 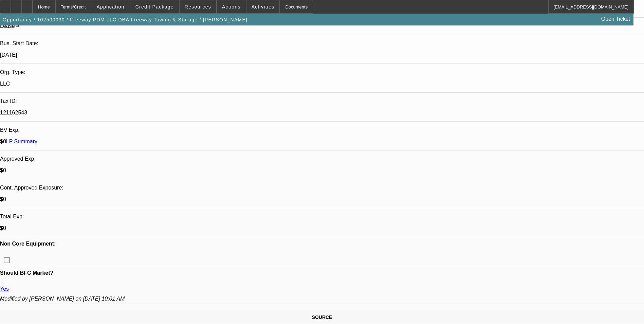 What do you see at coordinates (231, 7) in the screenshot?
I see `span: Actions` at bounding box center [231, 7].